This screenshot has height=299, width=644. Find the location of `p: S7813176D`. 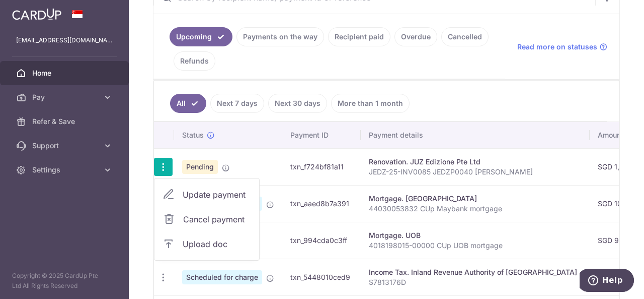

p: S7813176D is located at coordinates (475, 282).